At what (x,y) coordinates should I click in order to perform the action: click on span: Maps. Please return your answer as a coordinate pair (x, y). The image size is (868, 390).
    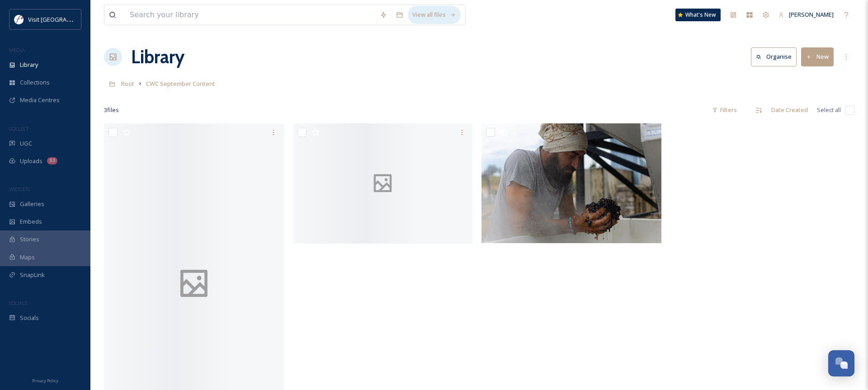
    Looking at the image, I should click on (27, 257).